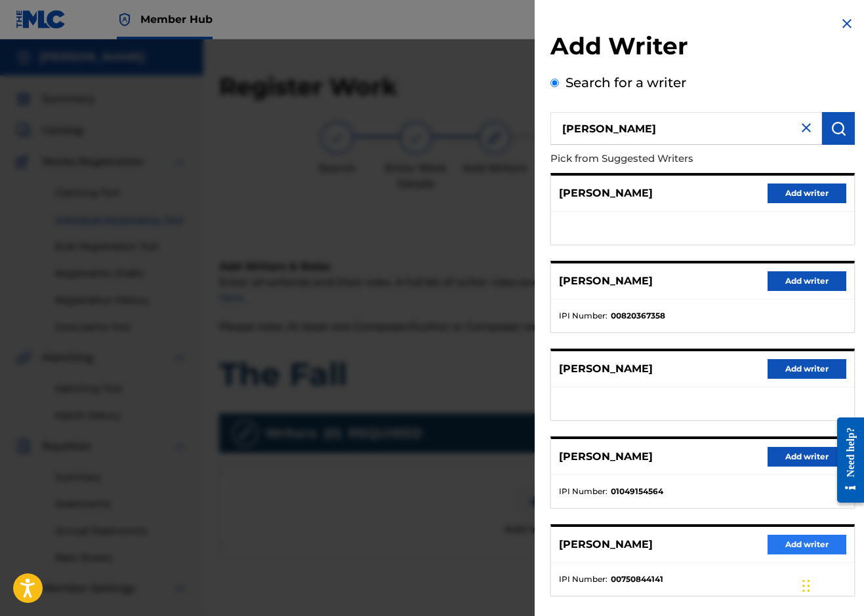  Describe the element at coordinates (23, 46) in the screenshot. I see `div: Need help?` at that location.